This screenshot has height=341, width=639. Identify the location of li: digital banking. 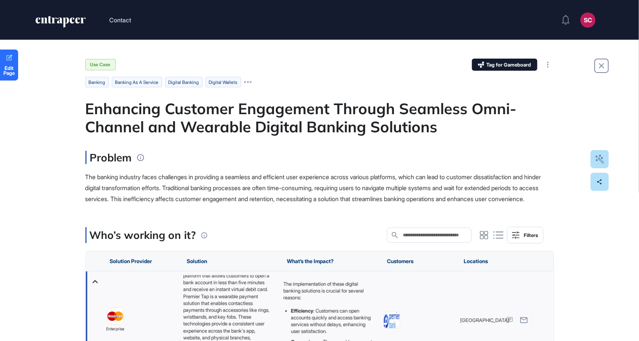
(184, 82).